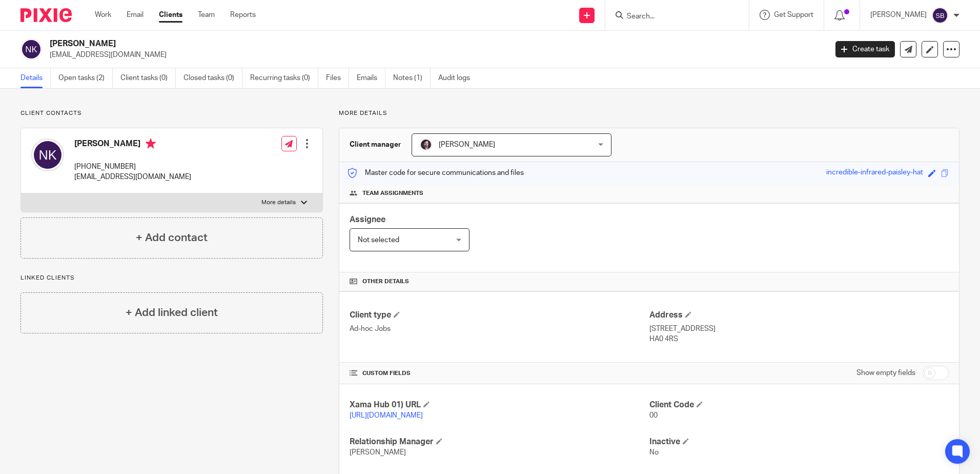  I want to click on a: Closed tasks (0), so click(213, 78).